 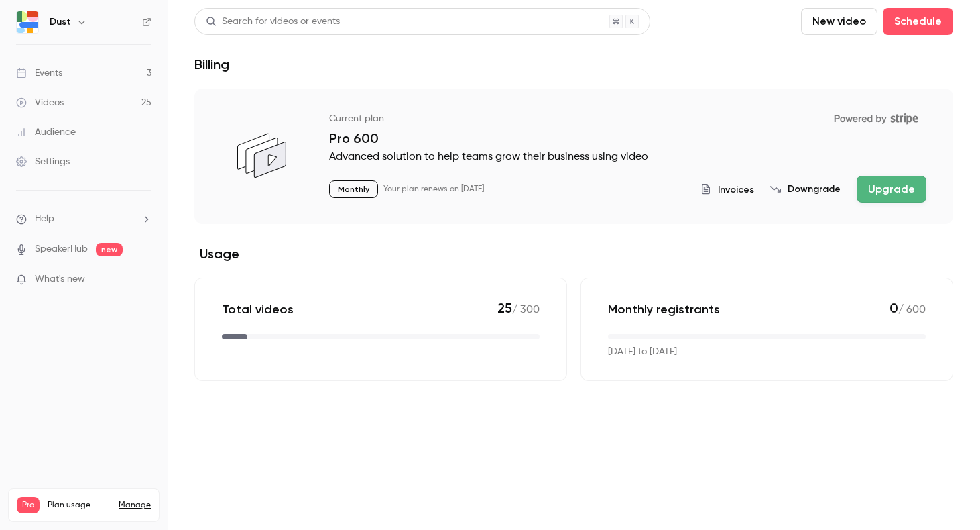 I want to click on p: Current plan, so click(x=356, y=119).